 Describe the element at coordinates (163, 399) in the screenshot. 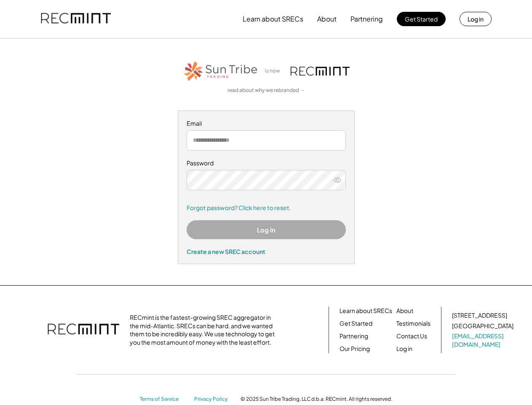

I see `a: Terms of Service` at that location.